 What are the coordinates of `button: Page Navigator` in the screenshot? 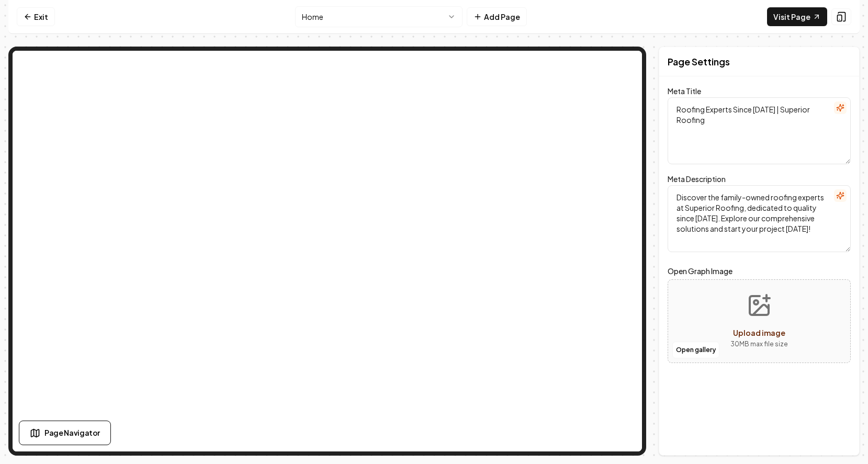 It's located at (65, 433).